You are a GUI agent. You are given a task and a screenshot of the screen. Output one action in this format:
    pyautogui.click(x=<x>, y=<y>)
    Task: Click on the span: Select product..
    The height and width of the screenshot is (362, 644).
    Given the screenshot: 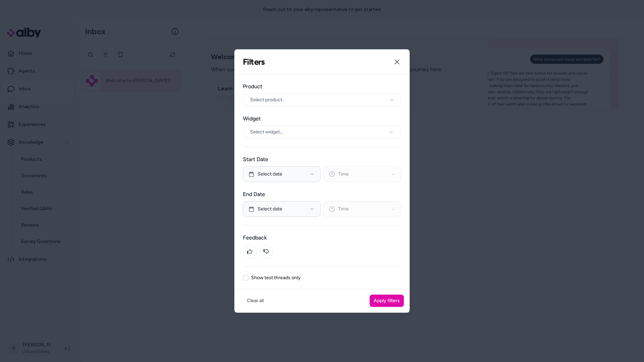 What is the action you would take?
    pyautogui.click(x=267, y=100)
    